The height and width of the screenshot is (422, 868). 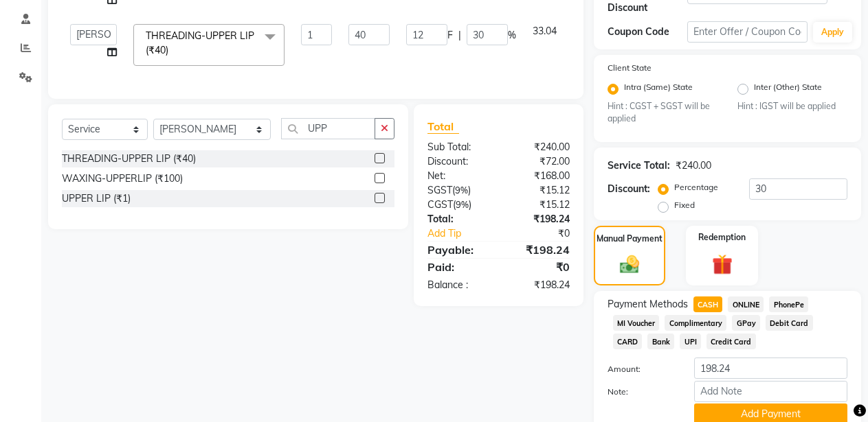 What do you see at coordinates (647, 32) in the screenshot?
I see `div: Coupon Code` at bounding box center [647, 32].